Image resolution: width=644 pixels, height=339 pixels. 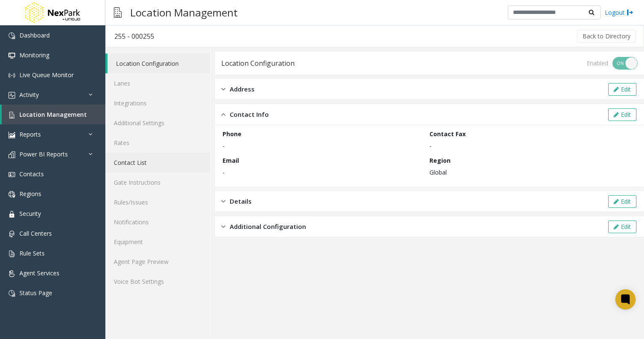 I want to click on span: Location Management, so click(x=53, y=114).